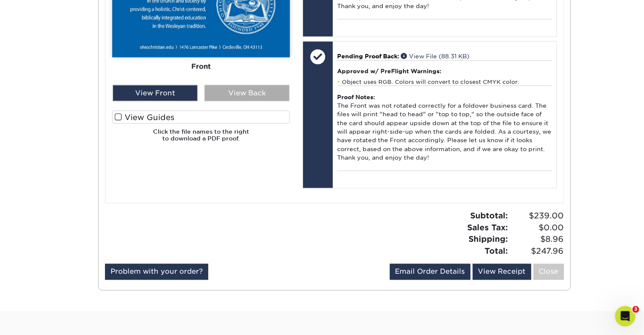 This screenshot has height=335, width=644. Describe the element at coordinates (152, 273) in the screenshot. I see `button: Send a message…` at that location.